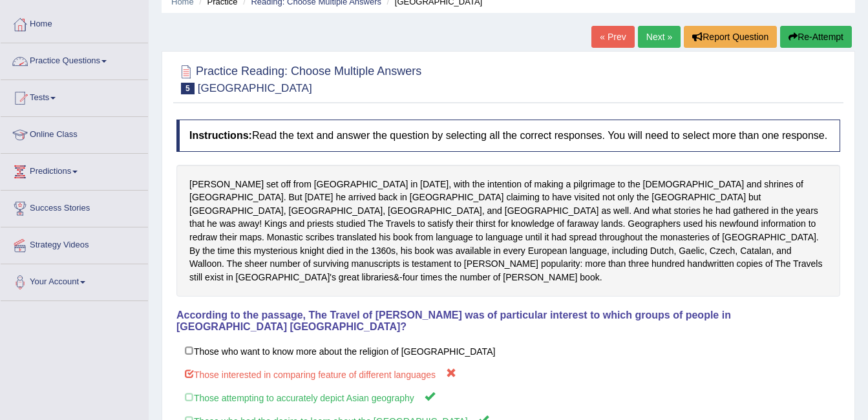 This screenshot has width=868, height=420. I want to click on a: Online Class, so click(75, 133).